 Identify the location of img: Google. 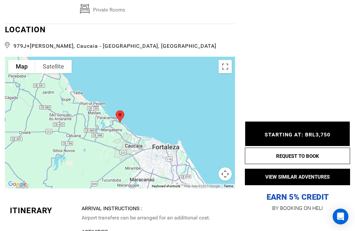
(17, 184).